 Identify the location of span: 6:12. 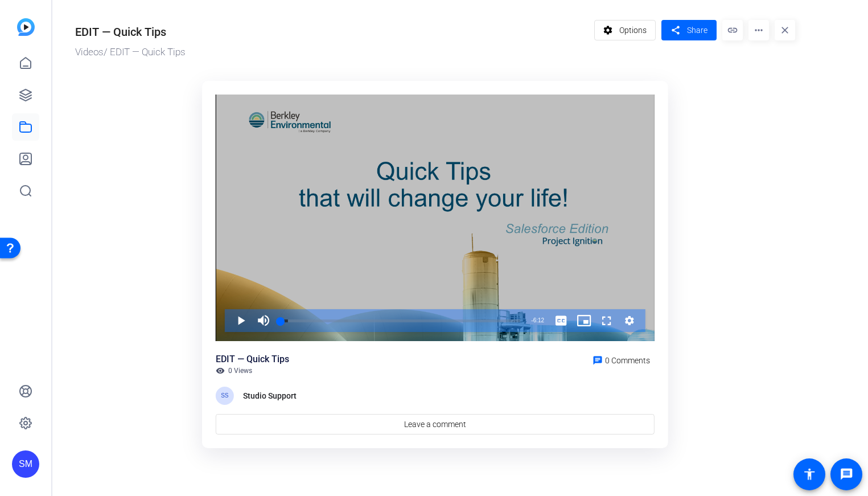
(538, 320).